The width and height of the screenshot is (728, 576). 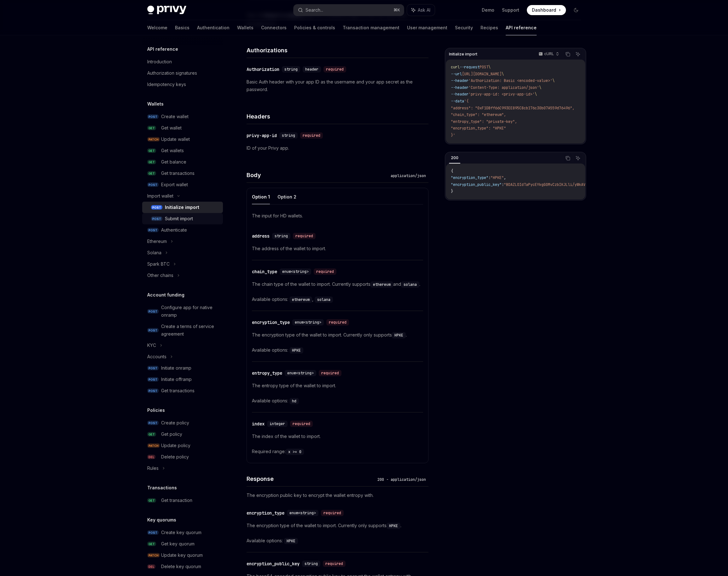 What do you see at coordinates (484, 122) in the screenshot?
I see `span: "entropy_type": "private-key",` at bounding box center [484, 122].